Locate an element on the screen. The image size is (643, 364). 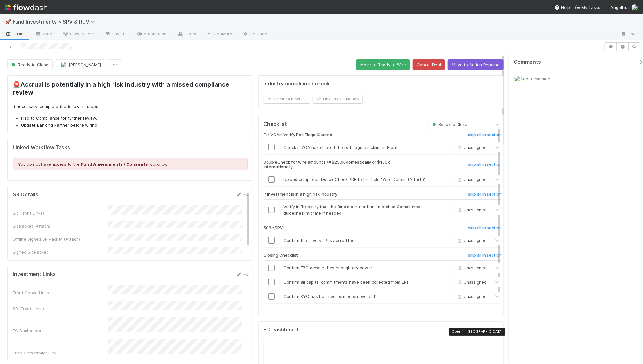
div: SR Packet (Attach) is located at coordinates (60, 226).